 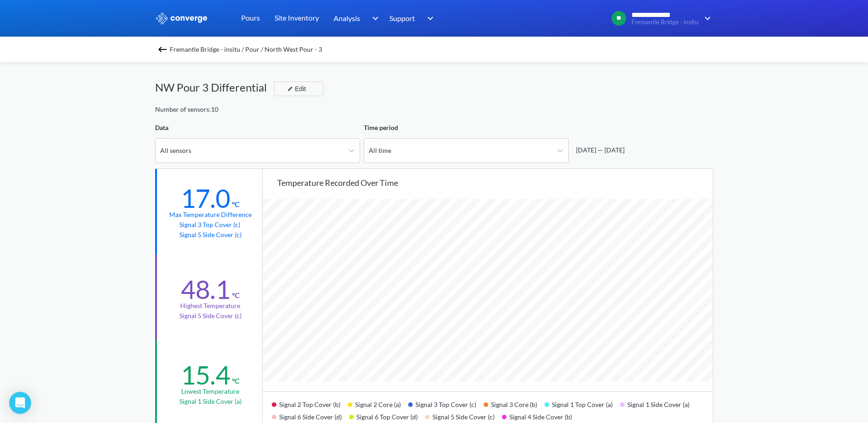 What do you see at coordinates (211, 215) in the screenshot?
I see `div: Max temperature difference` at bounding box center [211, 215].